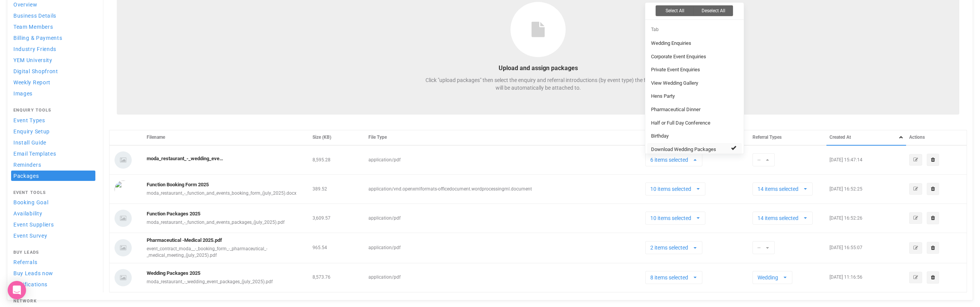 The width and height of the screenshot is (980, 307). Describe the element at coordinates (38, 38) in the screenshot. I see `span: Billing & Payments` at that location.